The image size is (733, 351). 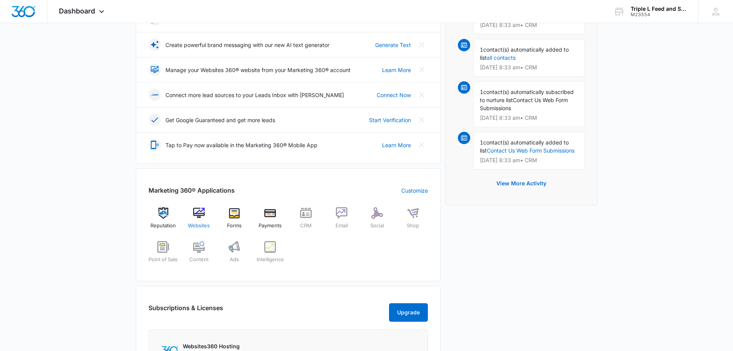 What do you see at coordinates (342, 226) in the screenshot?
I see `span: Email` at bounding box center [342, 226].